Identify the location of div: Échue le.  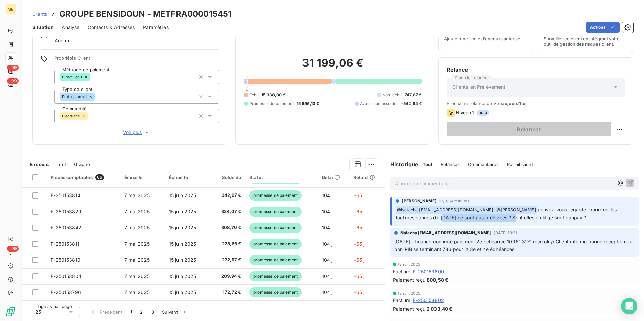
(187, 177).